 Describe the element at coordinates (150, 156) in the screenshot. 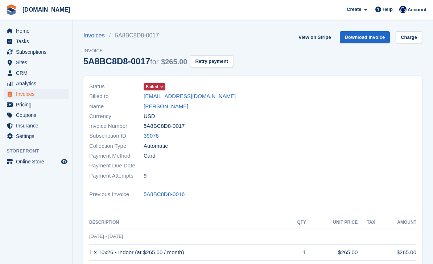

I see `span: Card` at that location.